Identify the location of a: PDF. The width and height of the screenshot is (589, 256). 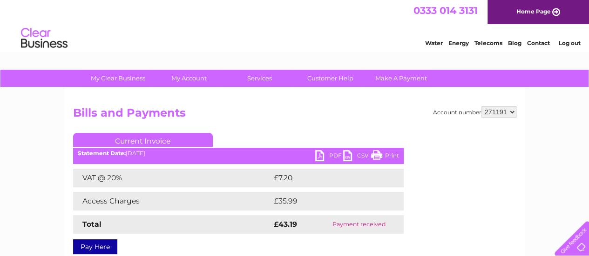
(329, 157).